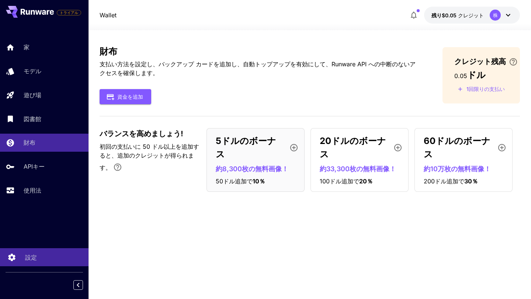 The image size is (531, 299). Describe the element at coordinates (257, 69) in the screenshot. I see `font: 支払い方法を設定し、バックアップ カードを追加し、自動トップアップを有効にして、Runware API への中断のないアクセスを確保します。` at that location.